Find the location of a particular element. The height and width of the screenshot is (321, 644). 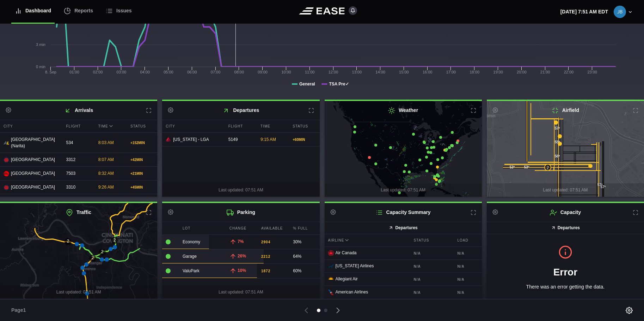

div: 5149 is located at coordinates (240, 140).